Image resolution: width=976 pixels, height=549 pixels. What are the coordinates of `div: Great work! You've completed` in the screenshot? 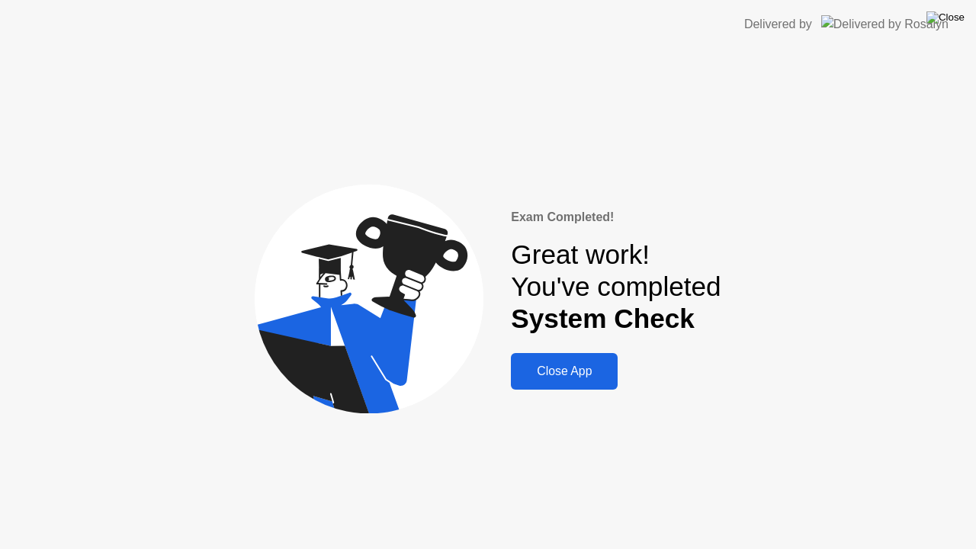 It's located at (616, 287).